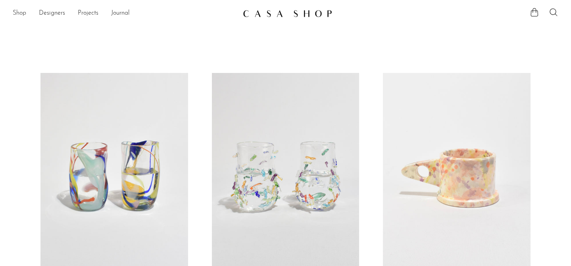 The height and width of the screenshot is (266, 571). What do you see at coordinates (19, 13) in the screenshot?
I see `a: Shop` at bounding box center [19, 13].